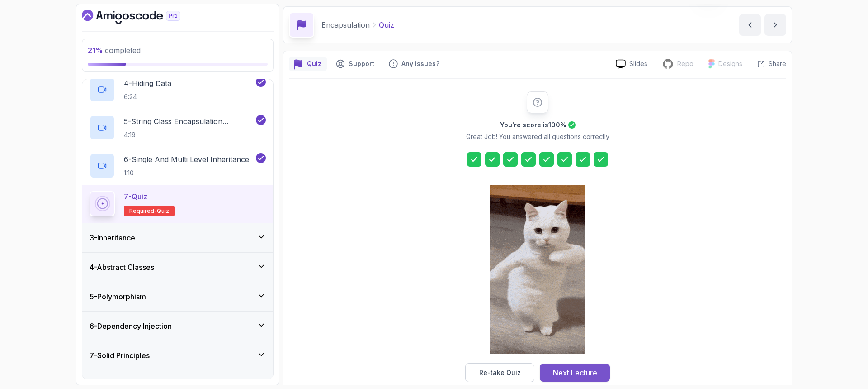 The width and height of the screenshot is (868, 389). What do you see at coordinates (177, 90) in the screenshot?
I see `button: 4-Hiding Data6:24` at bounding box center [177, 90].